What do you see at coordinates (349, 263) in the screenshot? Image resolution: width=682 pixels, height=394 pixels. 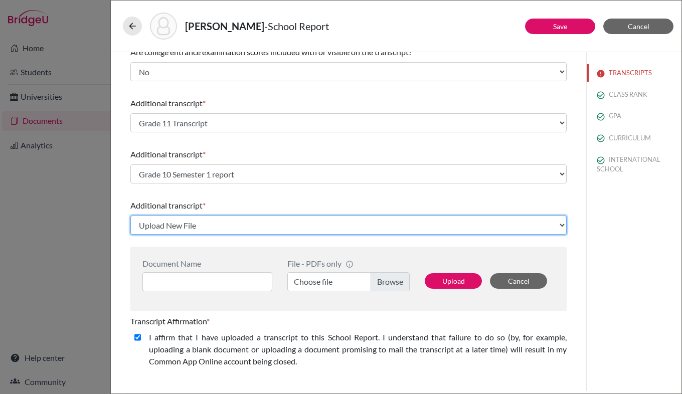 I see `div: File - PDFs only` at bounding box center [349, 263].